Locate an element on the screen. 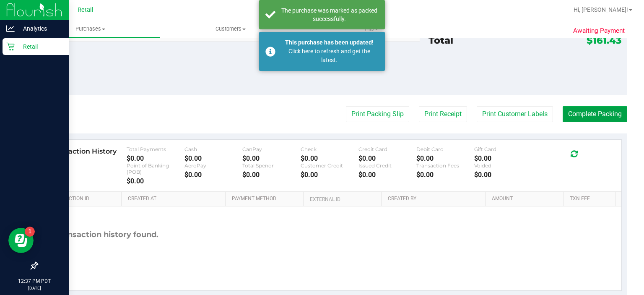 The height and width of the screenshot is (295, 644). button: Complete Packing is located at coordinates (595, 114).